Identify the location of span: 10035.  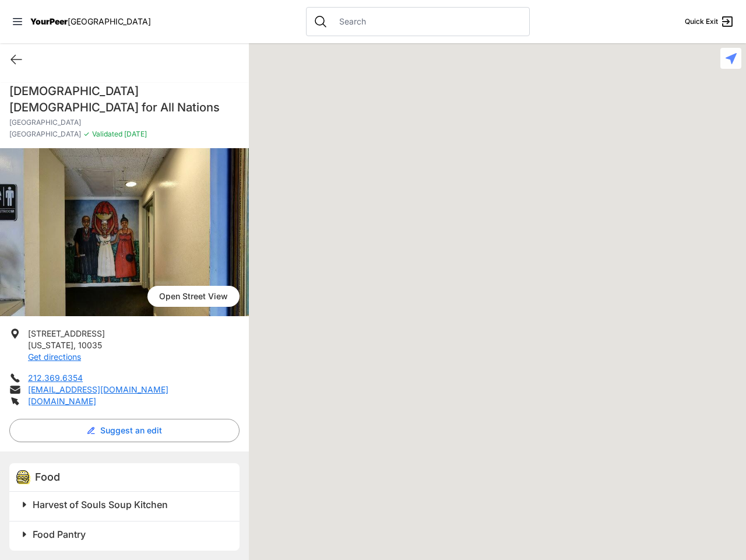
(90, 344).